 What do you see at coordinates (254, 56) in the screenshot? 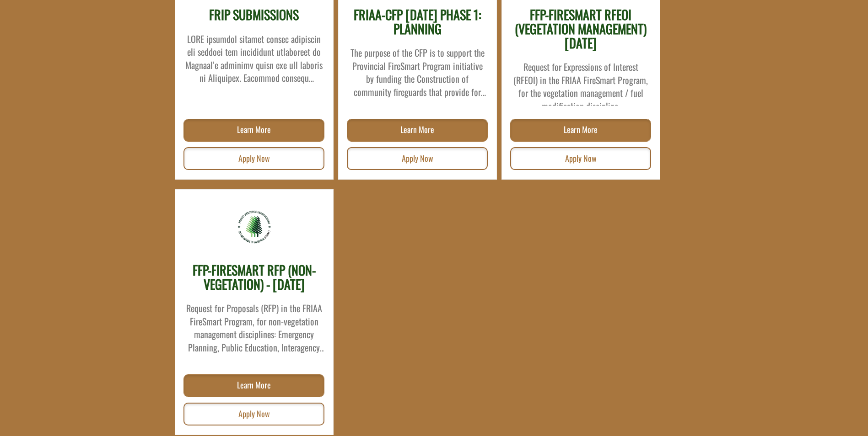
I see `div: LORE ipsumdol sitamet consec adipiscin eli seddoei tem incididunt utlaboreet do Magnaal’e adminim...` at bounding box center [254, 56].